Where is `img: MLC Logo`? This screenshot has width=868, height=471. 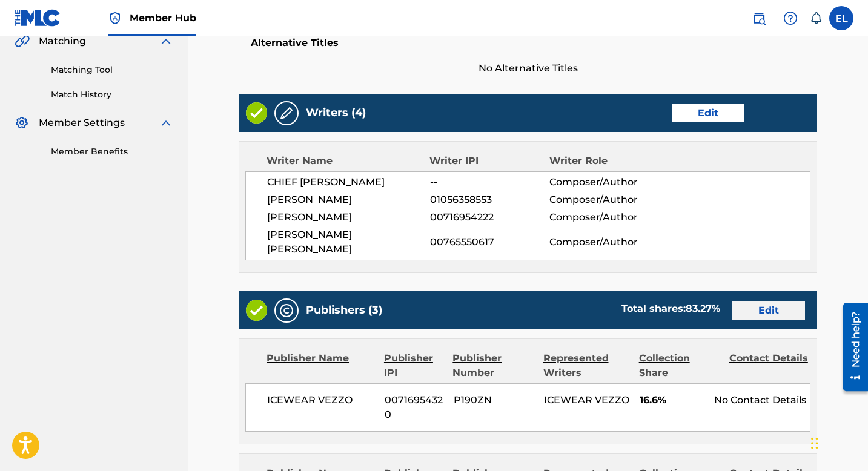 img: MLC Logo is located at coordinates (38, 18).